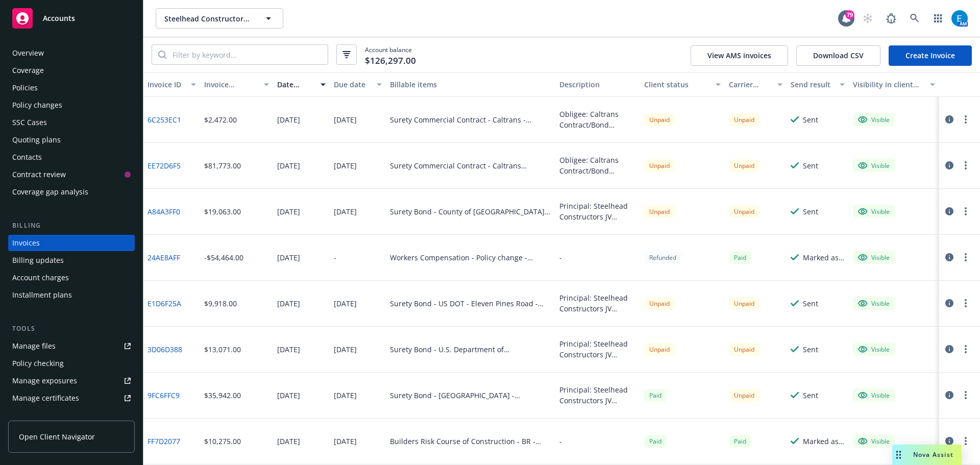 The width and height of the screenshot is (980, 465). I want to click on div: 79, so click(850, 15).